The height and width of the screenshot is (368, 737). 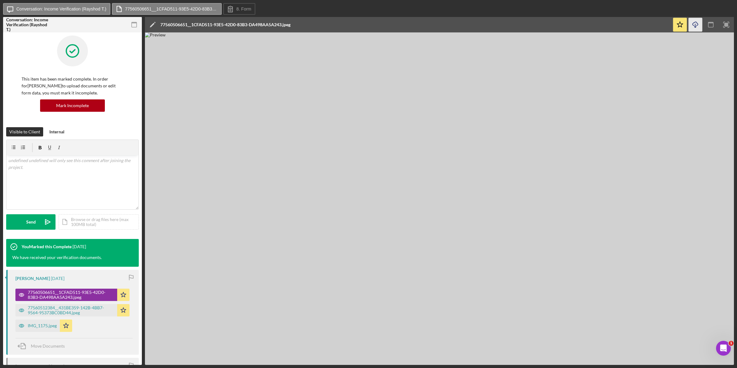 I want to click on div: You Marked this Complete, so click(x=47, y=246).